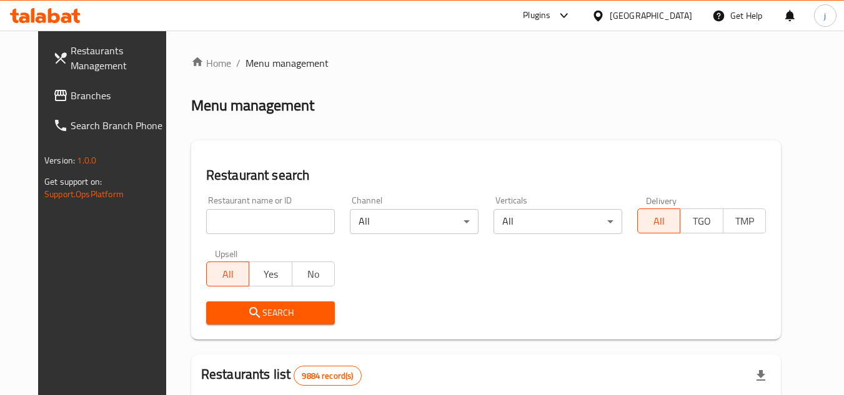 This screenshot has width=844, height=395. I want to click on div: Plugins, so click(536, 16).